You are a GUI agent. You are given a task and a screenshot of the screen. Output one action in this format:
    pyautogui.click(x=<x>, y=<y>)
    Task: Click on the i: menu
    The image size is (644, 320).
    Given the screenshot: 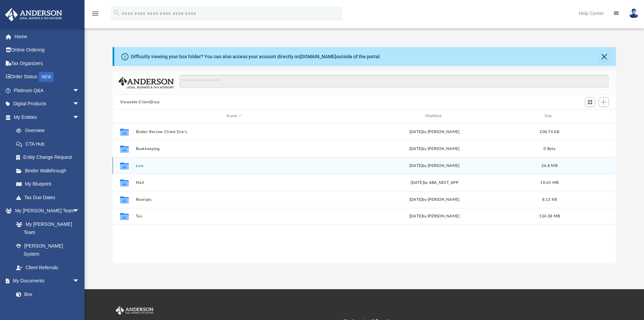 What is the action you would take?
    pyautogui.click(x=95, y=14)
    